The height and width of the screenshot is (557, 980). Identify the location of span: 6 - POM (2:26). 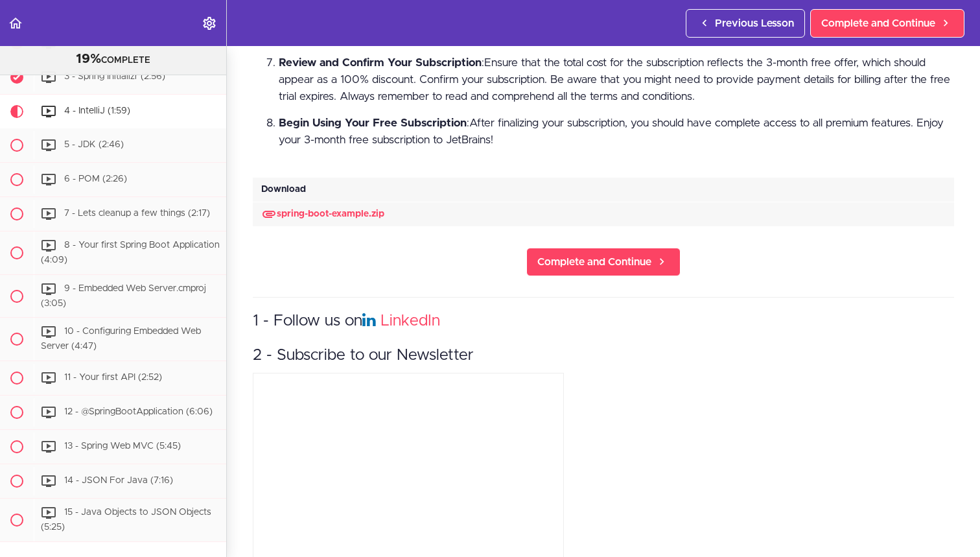
(96, 179).